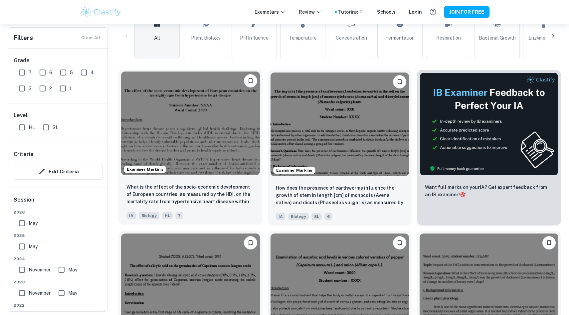 This screenshot has height=315, width=569. What do you see at coordinates (386, 12) in the screenshot?
I see `a: Schools` at bounding box center [386, 12].